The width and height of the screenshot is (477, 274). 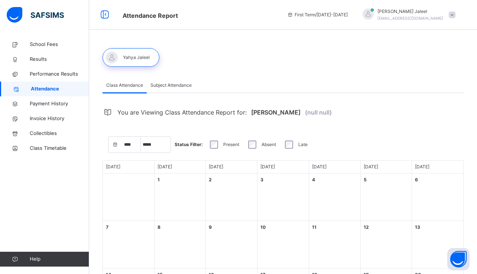 What do you see at coordinates (262, 180) in the screenshot?
I see `div: 3` at bounding box center [262, 180].